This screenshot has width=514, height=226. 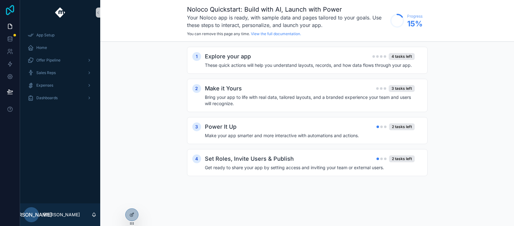 I want to click on span: Offer Pipeline, so click(x=48, y=60).